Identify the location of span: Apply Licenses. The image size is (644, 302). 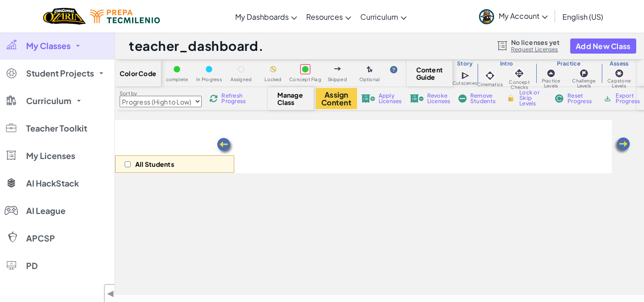
(390, 99).